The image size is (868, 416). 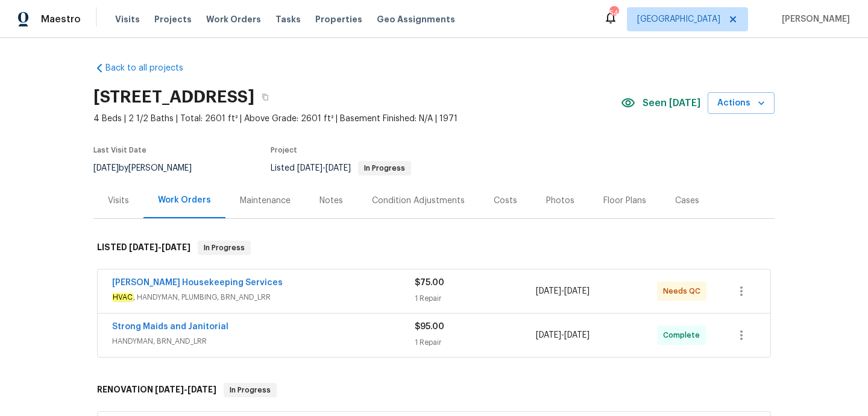 I want to click on div: Photos, so click(x=560, y=201).